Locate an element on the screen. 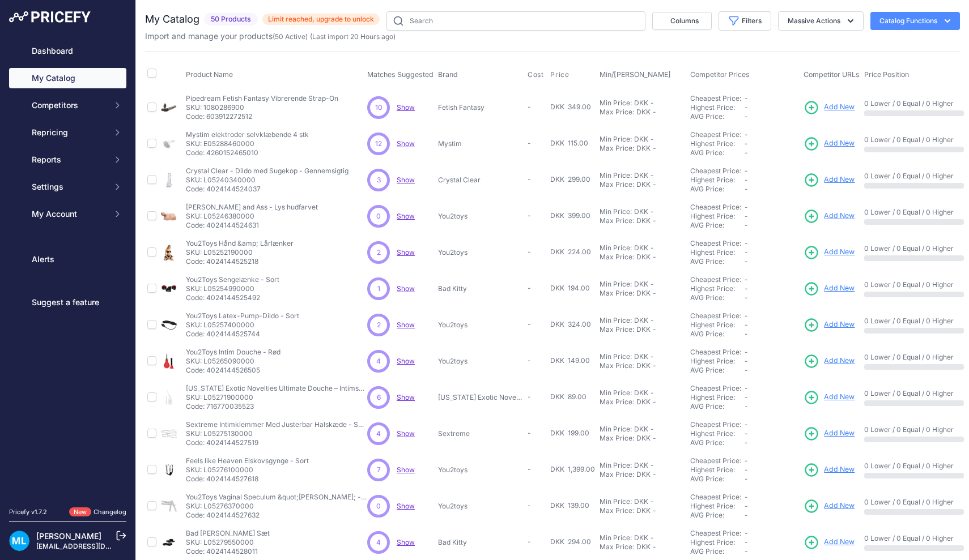 The width and height of the screenshot is (969, 560). p: Code: 4024144525492 is located at coordinates (233, 298).